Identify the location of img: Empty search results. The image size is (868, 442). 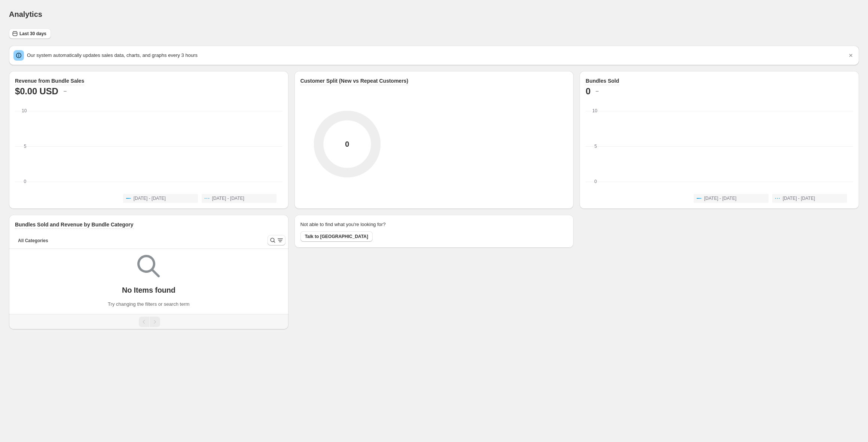
(149, 266).